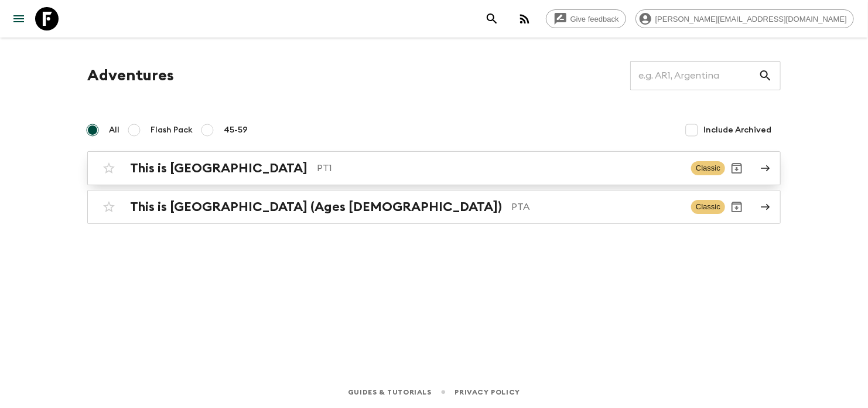  What do you see at coordinates (390, 393) in the screenshot?
I see `a: Guides & Tutorials` at bounding box center [390, 393].